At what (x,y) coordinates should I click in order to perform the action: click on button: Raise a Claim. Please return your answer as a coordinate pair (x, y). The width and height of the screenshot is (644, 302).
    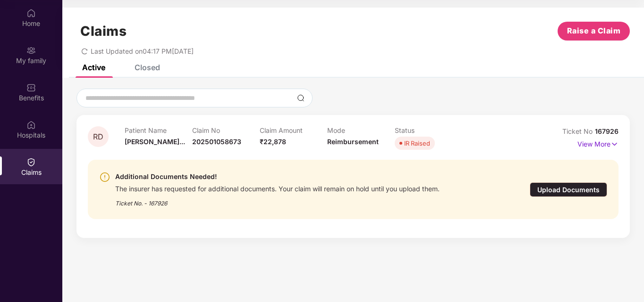
    Looking at the image, I should click on (594, 31).